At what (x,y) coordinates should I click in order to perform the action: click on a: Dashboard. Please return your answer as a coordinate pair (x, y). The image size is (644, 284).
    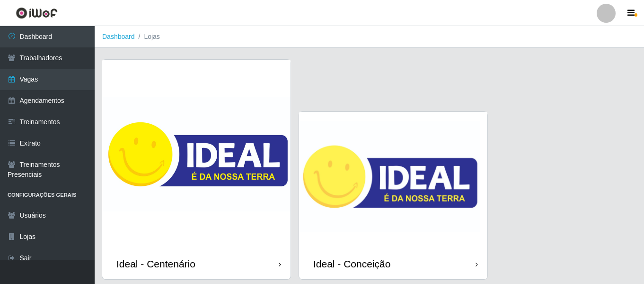
    Looking at the image, I should click on (118, 37).